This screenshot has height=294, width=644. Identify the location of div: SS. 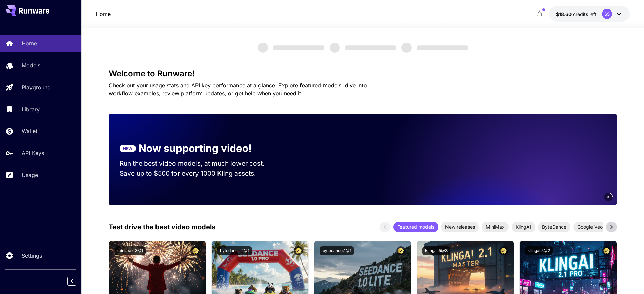
(607, 14).